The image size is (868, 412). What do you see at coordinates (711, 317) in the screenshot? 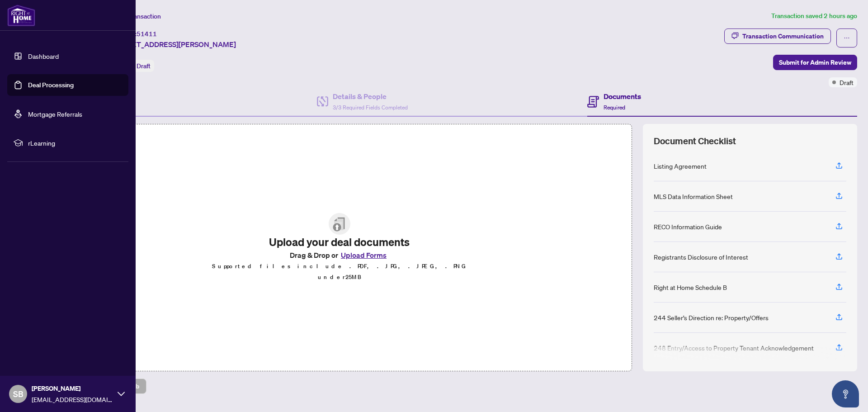
I see `div: 244 Seller’s Direction re: Property/Offers` at bounding box center [711, 317].